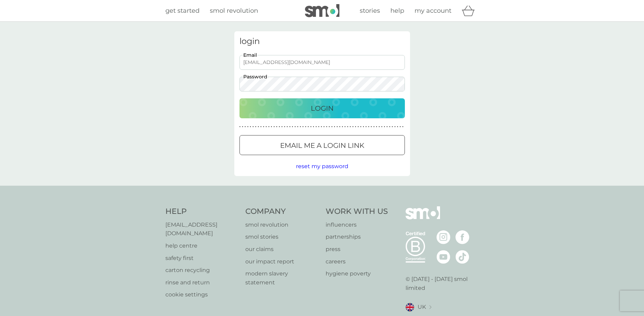 This screenshot has width=644, height=316. I want to click on a: cookie settings, so click(202, 294).